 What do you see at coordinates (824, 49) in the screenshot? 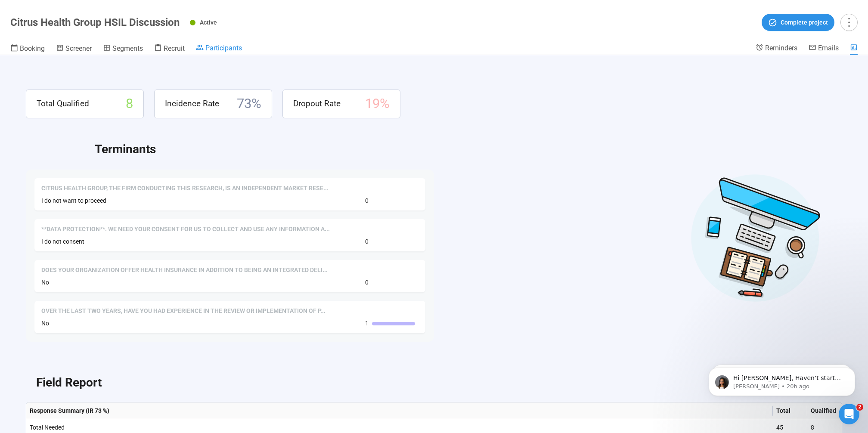
I see `a: Emails` at bounding box center [824, 49].